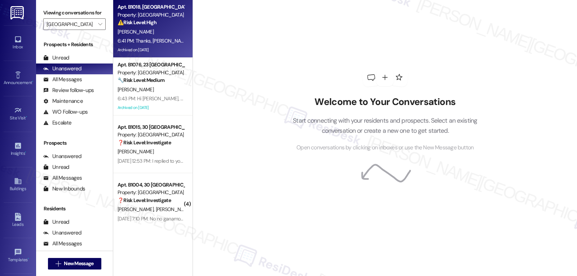 The image size is (577, 276). Describe the element at coordinates (18, 13) in the screenshot. I see `img: ResiDesk Logo` at that location.